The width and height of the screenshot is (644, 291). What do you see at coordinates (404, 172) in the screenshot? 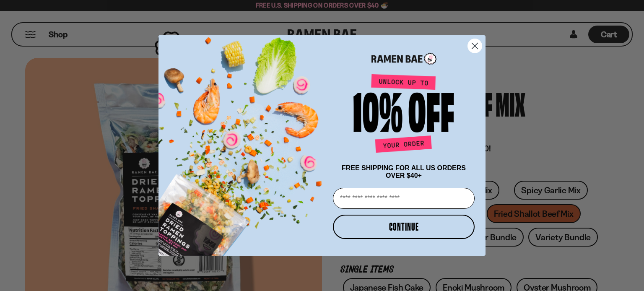
I see `span: FREE SHIPPING FOR ALL US ORDERS OVER $40+` at bounding box center [404, 172].